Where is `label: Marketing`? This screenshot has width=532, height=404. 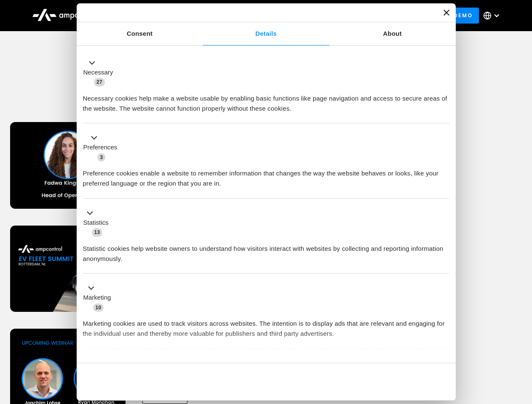 label: Marketing is located at coordinates (97, 297).